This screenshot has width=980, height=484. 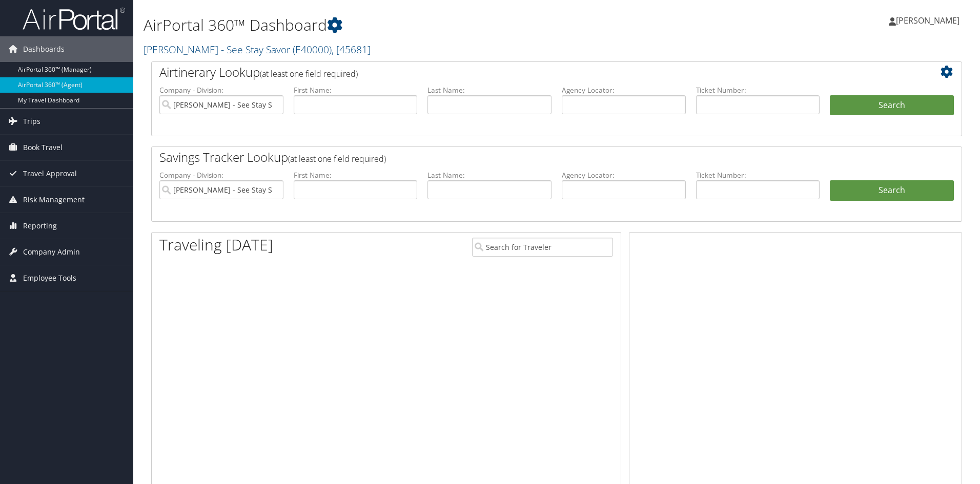 What do you see at coordinates (312, 49) in the screenshot?
I see `span: ( E40000 )` at bounding box center [312, 49].